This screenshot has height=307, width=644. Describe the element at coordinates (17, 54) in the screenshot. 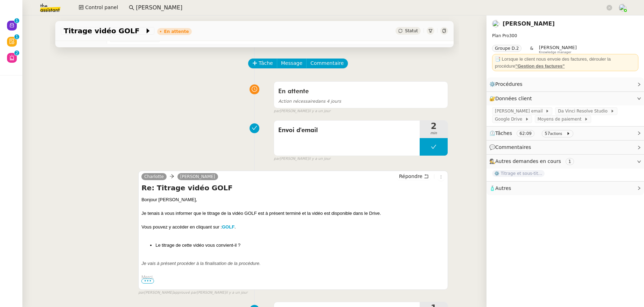

I see `p: 2` at that location.